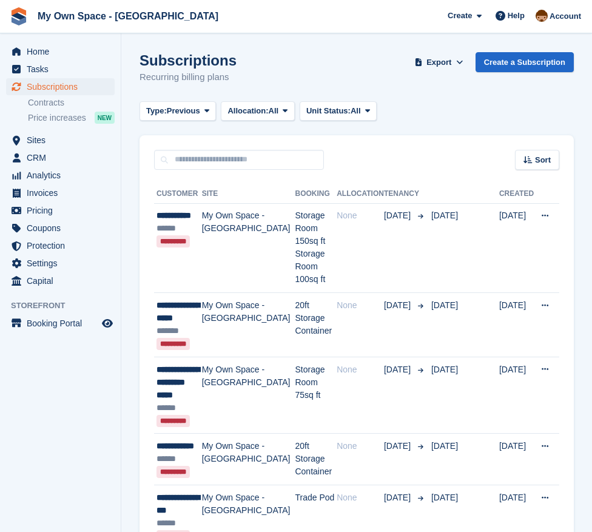 The height and width of the screenshot is (532, 592). What do you see at coordinates (71, 103) in the screenshot?
I see `a: Contracts` at bounding box center [71, 103].